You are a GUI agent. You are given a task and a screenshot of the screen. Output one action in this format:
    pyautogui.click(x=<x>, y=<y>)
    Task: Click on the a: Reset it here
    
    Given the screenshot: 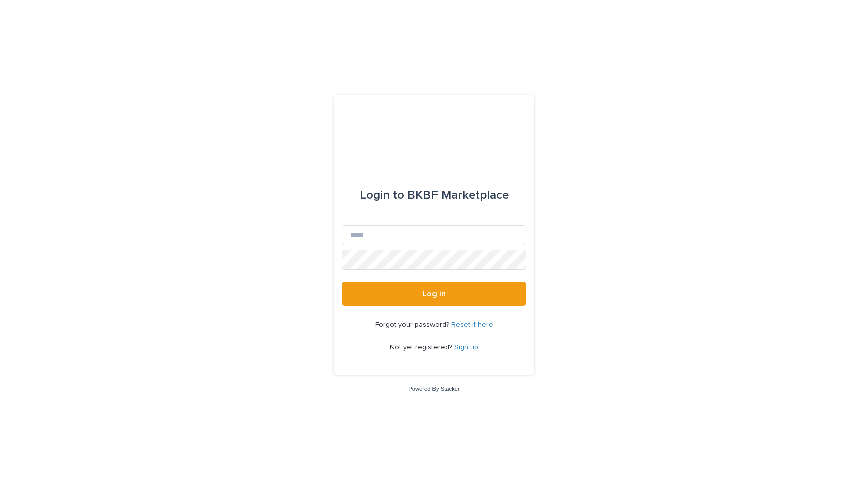 What is the action you would take?
    pyautogui.click(x=472, y=325)
    